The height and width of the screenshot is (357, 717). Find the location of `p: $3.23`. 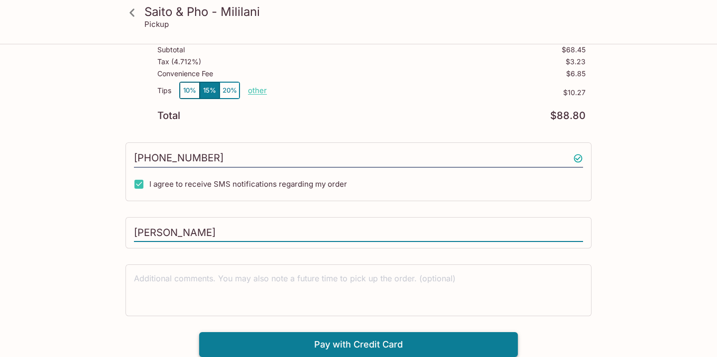

p: $3.23 is located at coordinates (576, 62).